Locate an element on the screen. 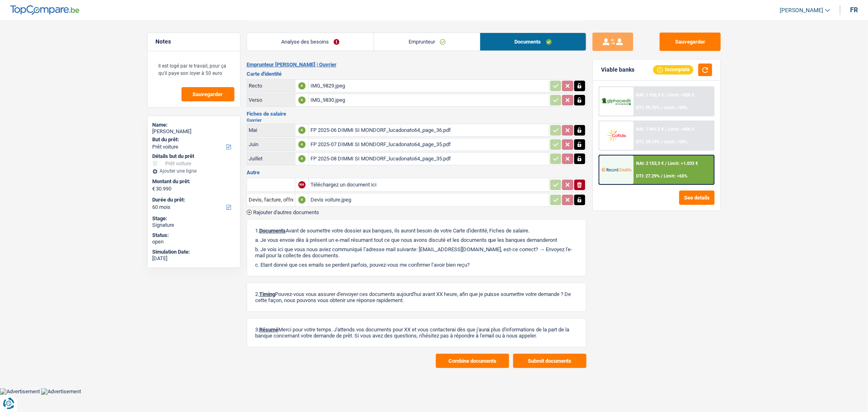  img: AlphaCredit is located at coordinates (616, 102).